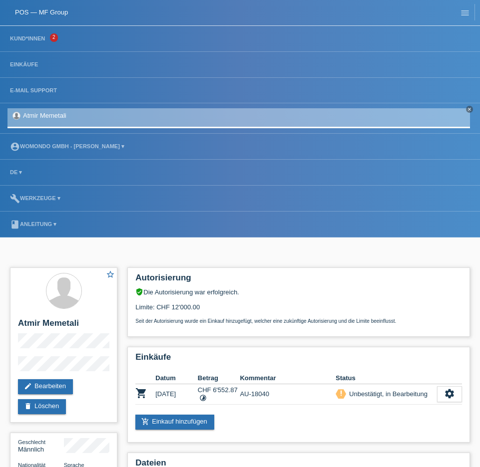 The width and height of the screenshot is (480, 467). What do you see at coordinates (449, 394) in the screenshot?
I see `i: settings` at bounding box center [449, 394].